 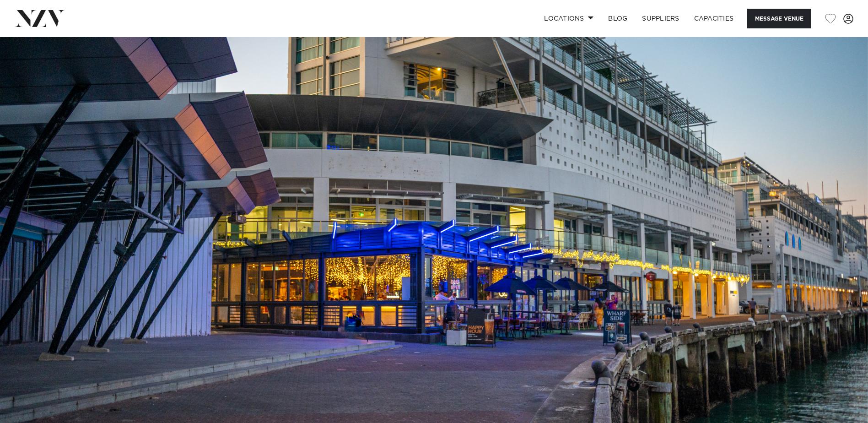 What do you see at coordinates (39, 18) in the screenshot?
I see `img: nzv-logo.png` at bounding box center [39, 18].